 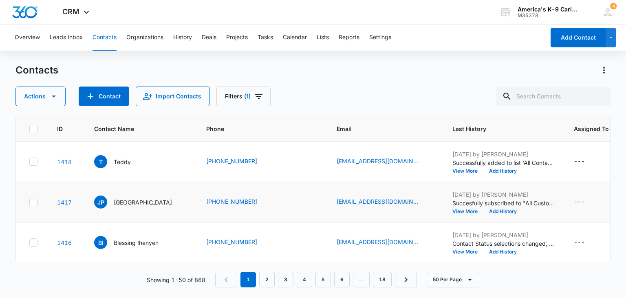 I want to click on button: Calendar, so click(x=295, y=37).